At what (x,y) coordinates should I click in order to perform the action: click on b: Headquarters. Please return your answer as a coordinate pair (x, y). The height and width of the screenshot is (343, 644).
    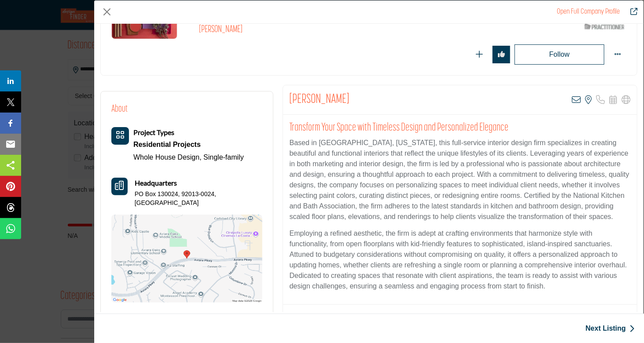
    Looking at the image, I should click on (156, 183).